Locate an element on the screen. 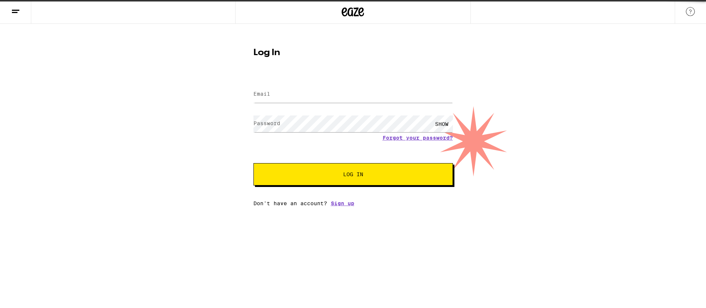 The image size is (706, 308). label: Email is located at coordinates (262, 94).